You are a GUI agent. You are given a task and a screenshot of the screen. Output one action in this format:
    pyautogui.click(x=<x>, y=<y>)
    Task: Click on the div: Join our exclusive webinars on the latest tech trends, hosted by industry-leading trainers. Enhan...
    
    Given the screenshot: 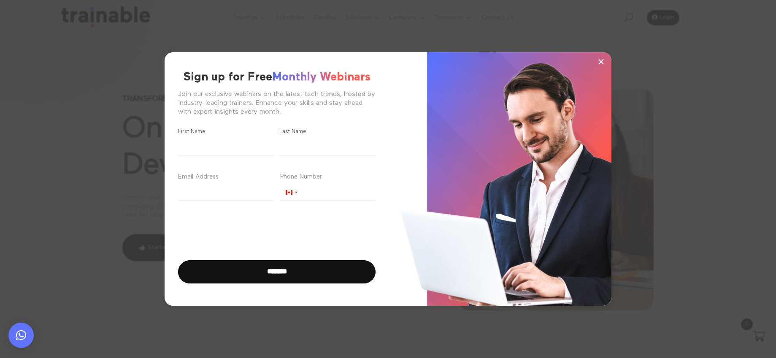 What is the action you would take?
    pyautogui.click(x=277, y=103)
    